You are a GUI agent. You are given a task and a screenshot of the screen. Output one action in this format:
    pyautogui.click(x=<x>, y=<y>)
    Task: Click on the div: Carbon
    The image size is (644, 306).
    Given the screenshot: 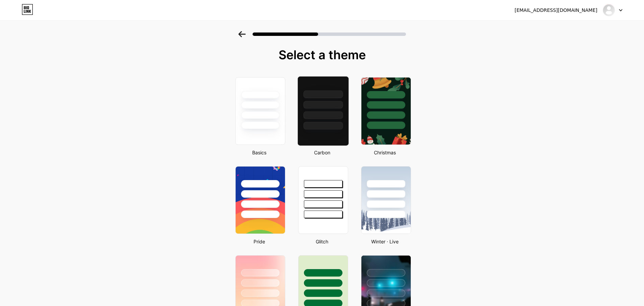 What is the action you would take?
    pyautogui.click(x=322, y=152)
    